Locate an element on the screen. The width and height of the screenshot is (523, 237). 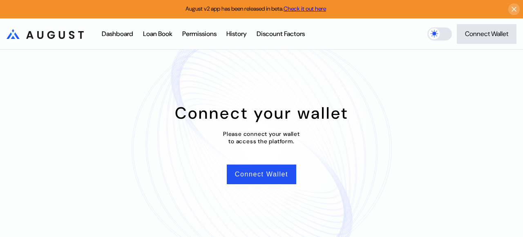
div: Connect your wallet is located at coordinates (262, 113).